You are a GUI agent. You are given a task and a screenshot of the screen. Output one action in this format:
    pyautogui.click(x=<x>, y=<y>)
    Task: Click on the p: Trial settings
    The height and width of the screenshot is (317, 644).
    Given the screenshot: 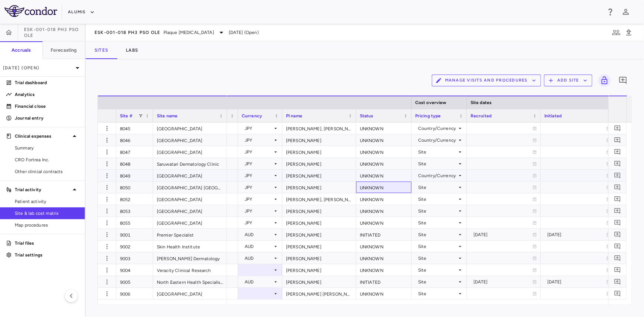 What is the action you would take?
    pyautogui.click(x=47, y=255)
    